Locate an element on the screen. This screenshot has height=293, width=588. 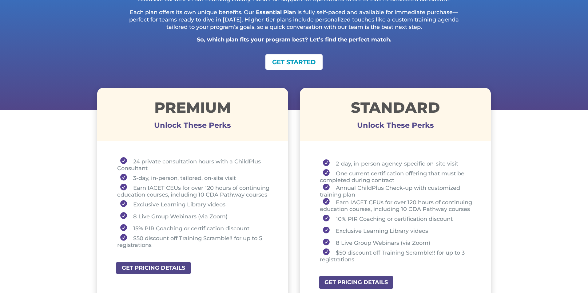
li: 2-day, in-person agency-specific on-site visit is located at coordinates (397, 163).